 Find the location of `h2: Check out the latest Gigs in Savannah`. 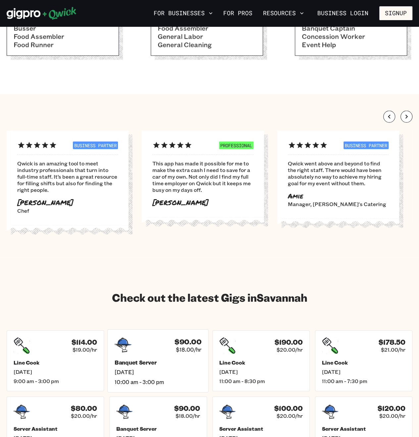

h2: Check out the latest Gigs in Savannah is located at coordinates (209, 298).